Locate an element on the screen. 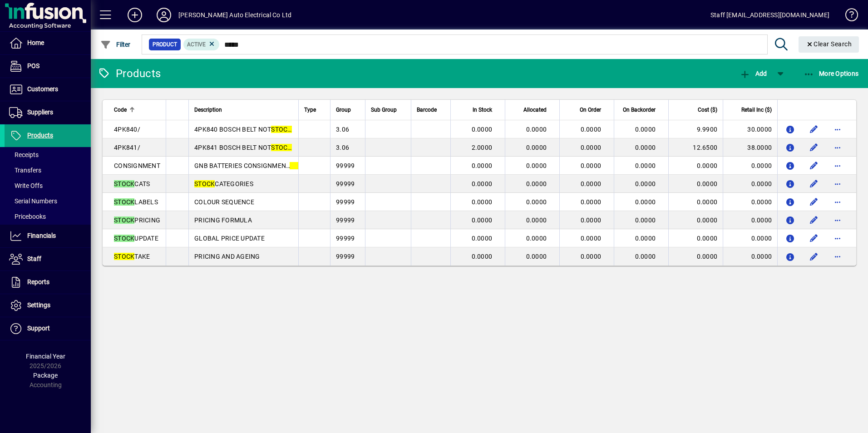  span: GLOBAL PRICE UPDATE is located at coordinates (229, 238).